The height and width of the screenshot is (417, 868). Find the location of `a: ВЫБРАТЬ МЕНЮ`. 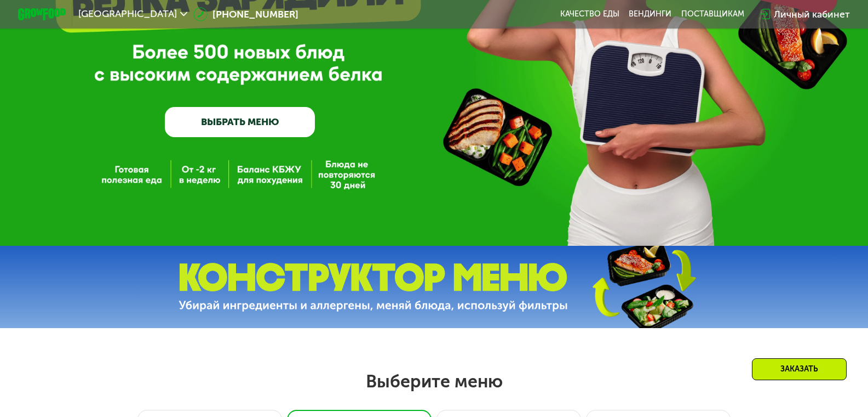

a: ВЫБРАТЬ МЕНЮ is located at coordinates (240, 122).